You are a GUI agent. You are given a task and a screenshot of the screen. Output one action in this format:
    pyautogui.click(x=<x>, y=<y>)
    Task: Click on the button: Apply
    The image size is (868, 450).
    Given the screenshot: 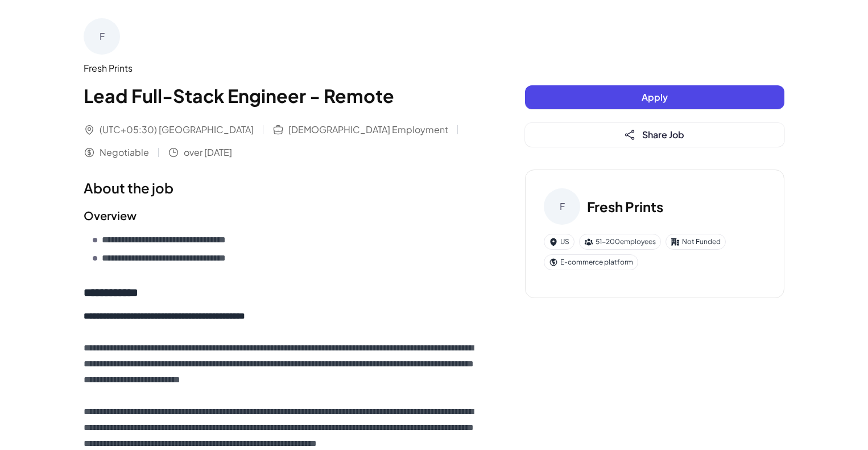 What is the action you would take?
    pyautogui.click(x=655, y=98)
    